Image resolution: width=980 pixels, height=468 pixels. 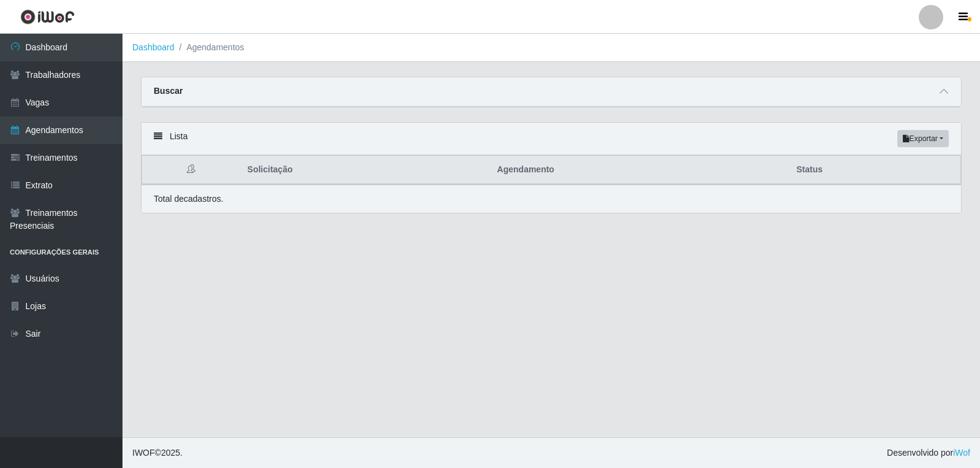 I want to click on a: Dashboard, so click(x=153, y=47).